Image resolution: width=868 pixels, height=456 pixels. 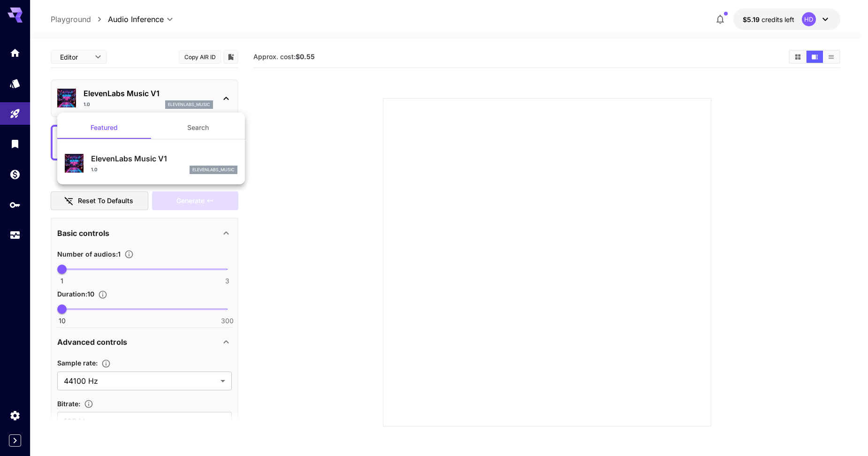 I want to click on p: elevenlabs_music, so click(x=213, y=170).